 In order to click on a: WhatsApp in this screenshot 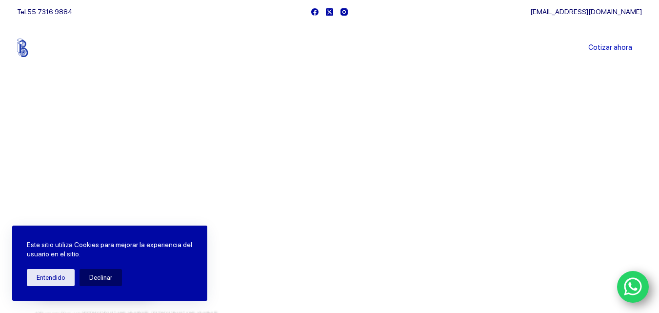, I will do `click(634, 287)`.